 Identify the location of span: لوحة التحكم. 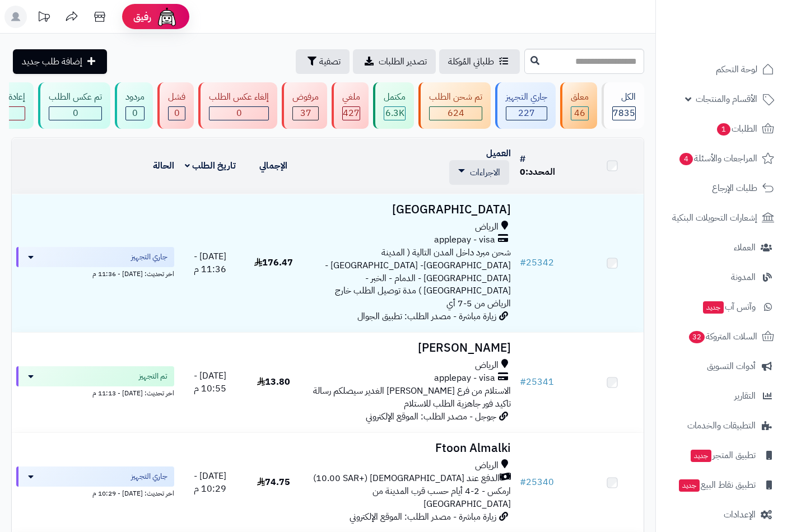
(737, 69).